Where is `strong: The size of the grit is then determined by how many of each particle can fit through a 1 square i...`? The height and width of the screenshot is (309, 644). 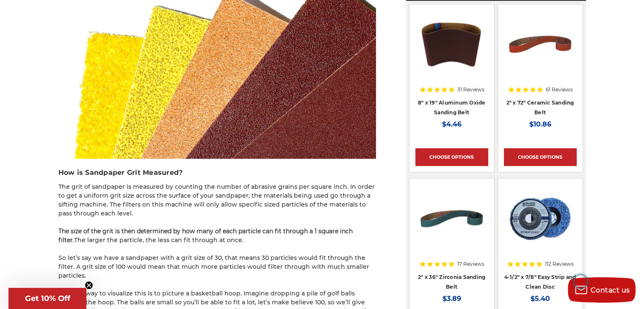
strong: The size of the grit is then determined by how many of each particle can fit through a 1 square i... is located at coordinates (206, 235).